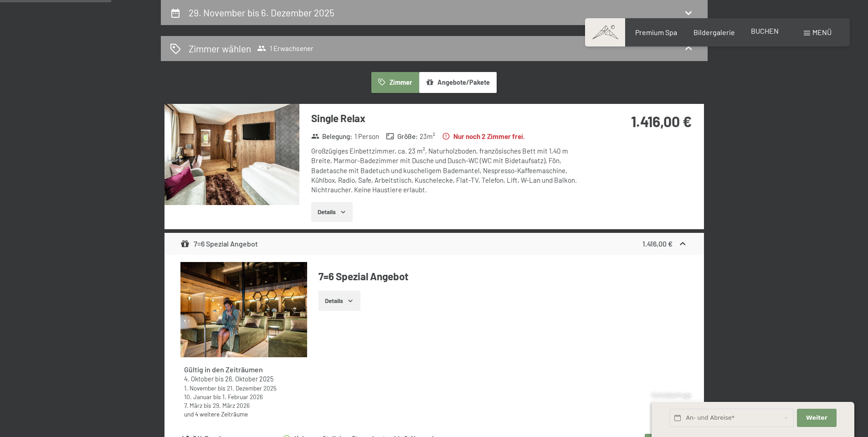 Image resolution: width=868 pixels, height=437 pixels. What do you see at coordinates (434, 244) in the screenshot?
I see `div: 7=6 Spezial Angebot1.416,00 €` at bounding box center [434, 244].